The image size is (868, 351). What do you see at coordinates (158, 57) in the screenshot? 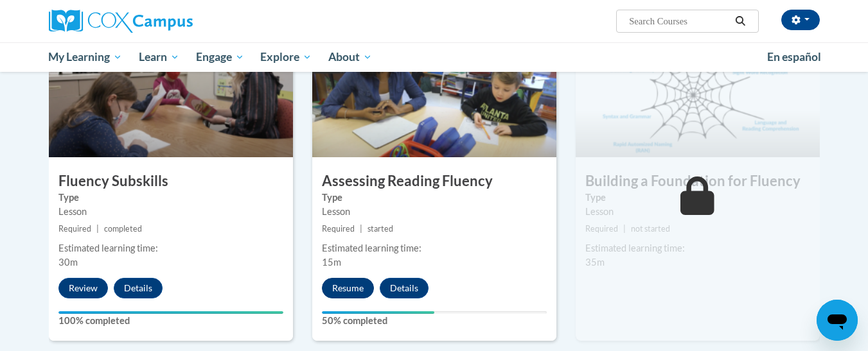
I see `span: Learn` at bounding box center [158, 57].